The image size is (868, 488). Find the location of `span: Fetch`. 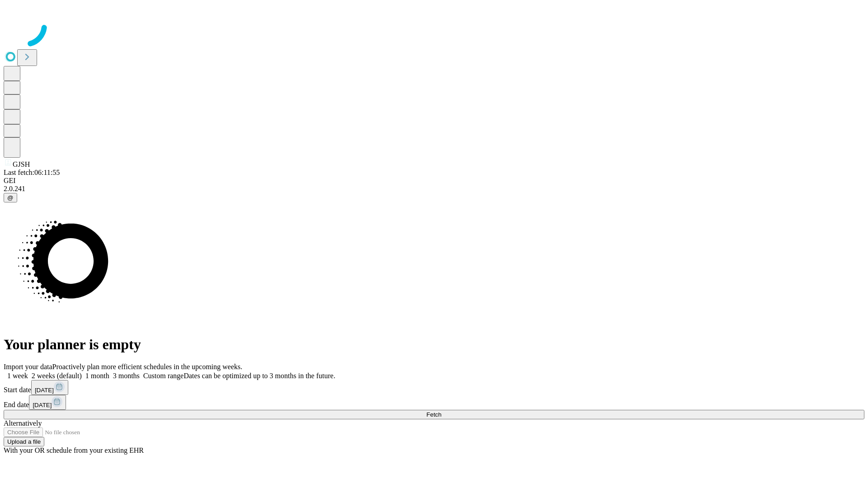

span: Fetch is located at coordinates (433, 414).